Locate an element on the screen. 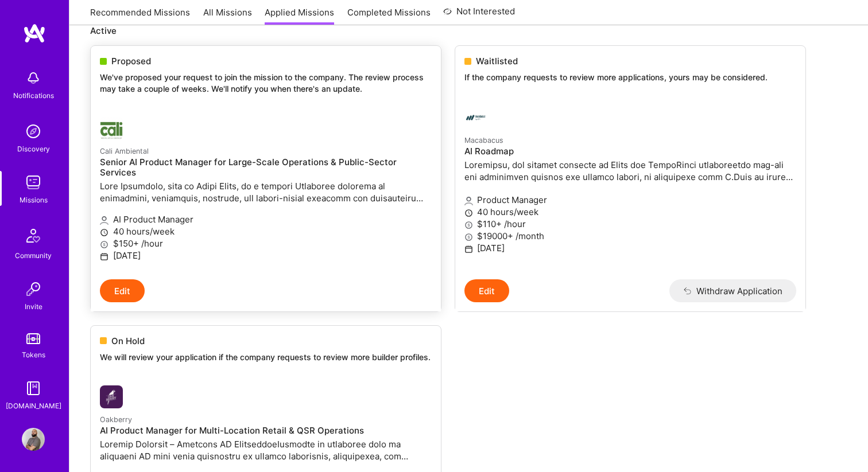  div: Invite is located at coordinates (33, 306).